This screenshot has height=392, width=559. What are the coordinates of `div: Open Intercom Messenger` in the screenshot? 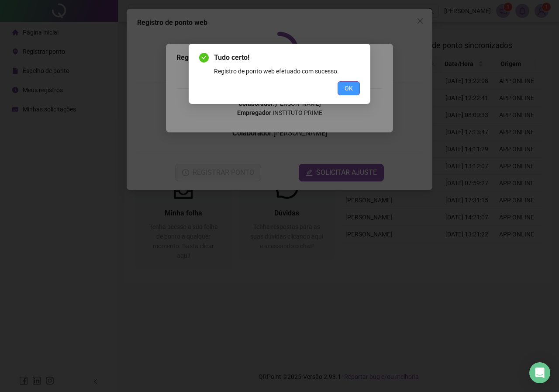 It's located at (540, 373).